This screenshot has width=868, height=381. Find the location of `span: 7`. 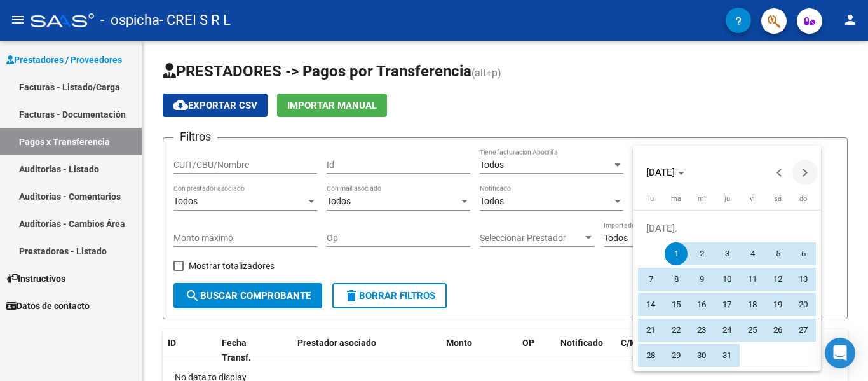

span: 7 is located at coordinates (650, 279).